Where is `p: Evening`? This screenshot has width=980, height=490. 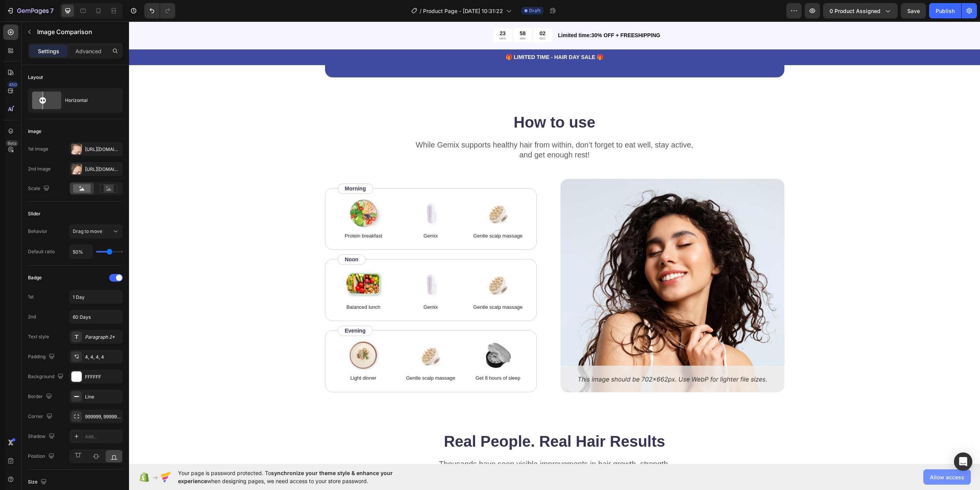 p: Evening is located at coordinates (227, 309).